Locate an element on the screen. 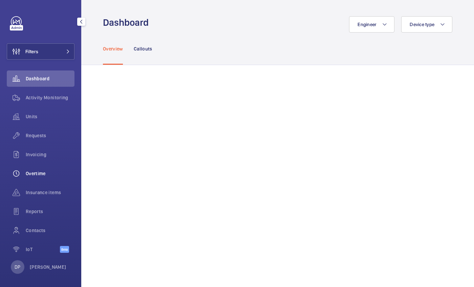  p: DP is located at coordinates (17, 267).